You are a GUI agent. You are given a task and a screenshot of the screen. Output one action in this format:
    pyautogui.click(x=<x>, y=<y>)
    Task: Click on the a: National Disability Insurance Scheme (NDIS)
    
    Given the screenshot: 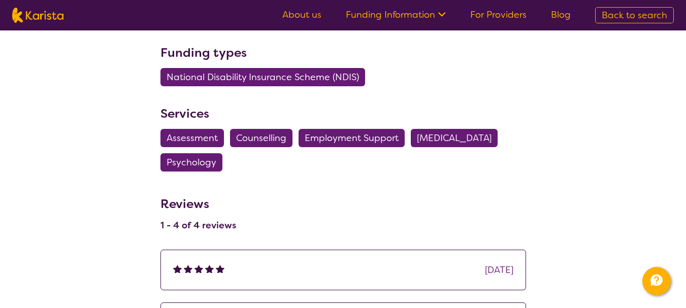 What is the action you would take?
    pyautogui.click(x=266, y=77)
    